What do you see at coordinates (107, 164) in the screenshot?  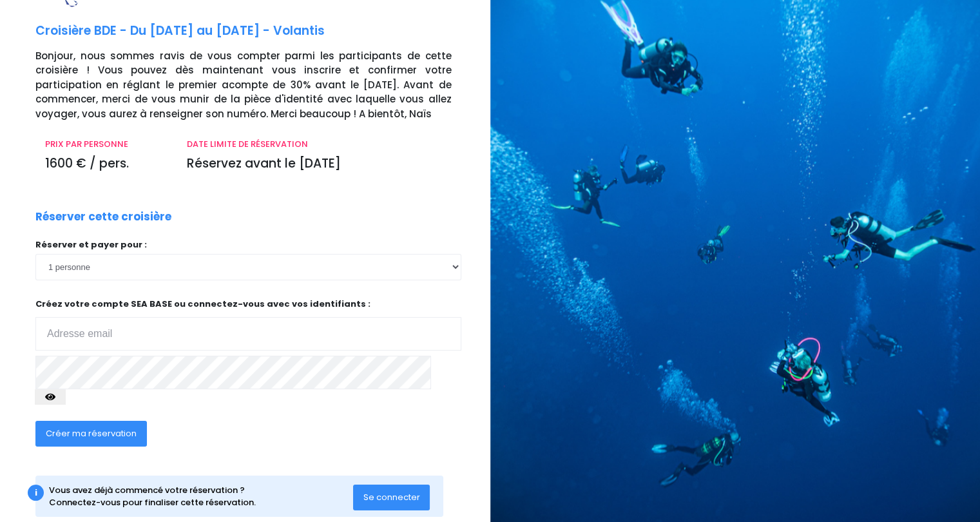 I see `p: 1600 € / pers.` at bounding box center [107, 164].